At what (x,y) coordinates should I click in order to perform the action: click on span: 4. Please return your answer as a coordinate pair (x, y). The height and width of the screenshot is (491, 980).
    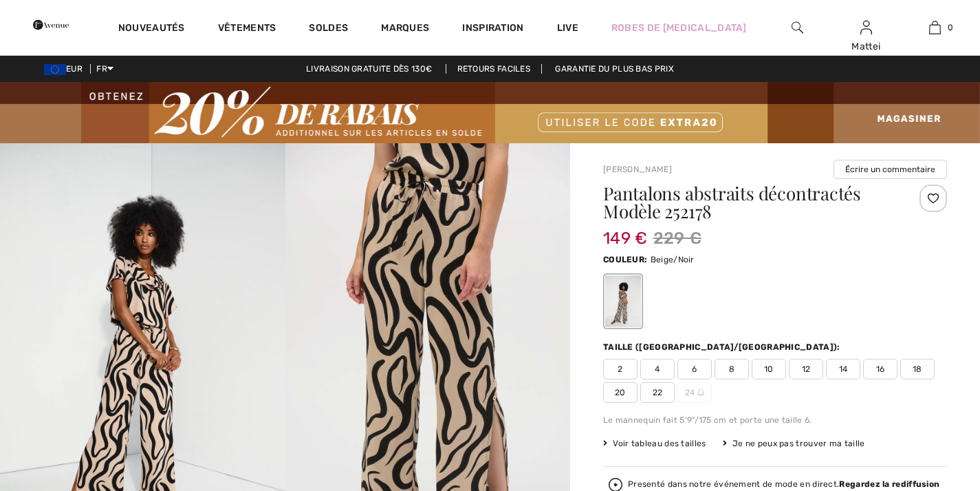
    Looking at the image, I should click on (658, 369).